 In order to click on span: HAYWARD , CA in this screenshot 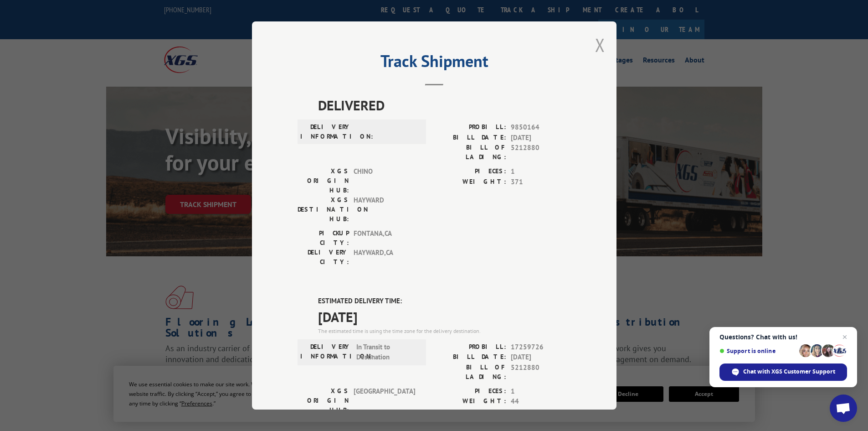, I will do `click(384, 257)`.